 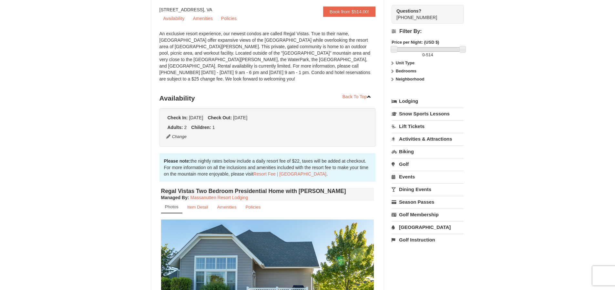 I want to click on h4: Filter By:, so click(x=427, y=31).